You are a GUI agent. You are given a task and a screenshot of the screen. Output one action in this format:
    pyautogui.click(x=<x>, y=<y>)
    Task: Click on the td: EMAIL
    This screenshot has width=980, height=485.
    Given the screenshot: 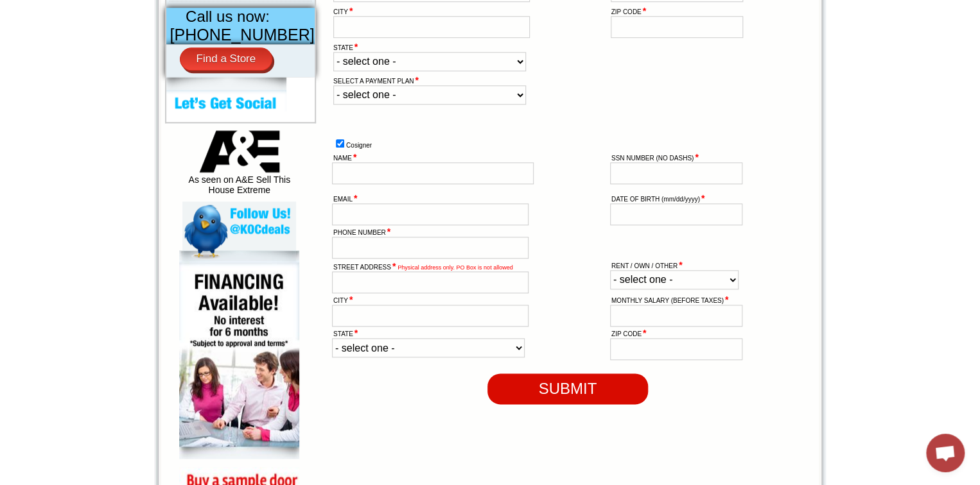 What is the action you would take?
    pyautogui.click(x=431, y=207)
    